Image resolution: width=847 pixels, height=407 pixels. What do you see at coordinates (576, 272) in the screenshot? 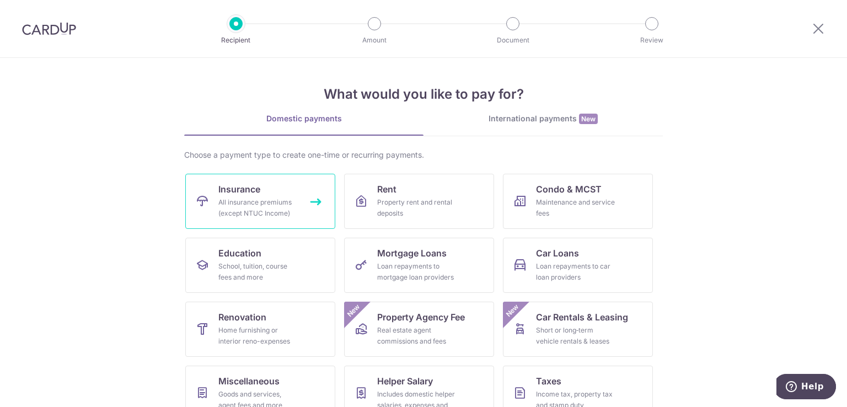
I see `div: Loan repayments to car loan providers` at bounding box center [576, 272].